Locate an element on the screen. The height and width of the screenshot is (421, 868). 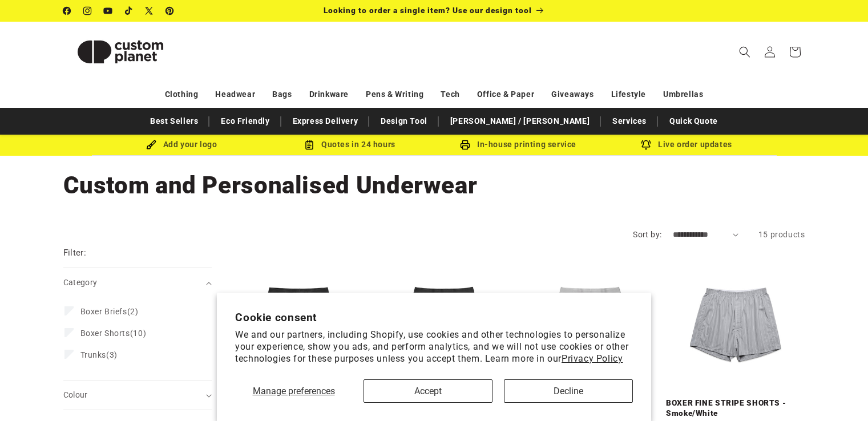
span: Category is located at coordinates (80, 282).